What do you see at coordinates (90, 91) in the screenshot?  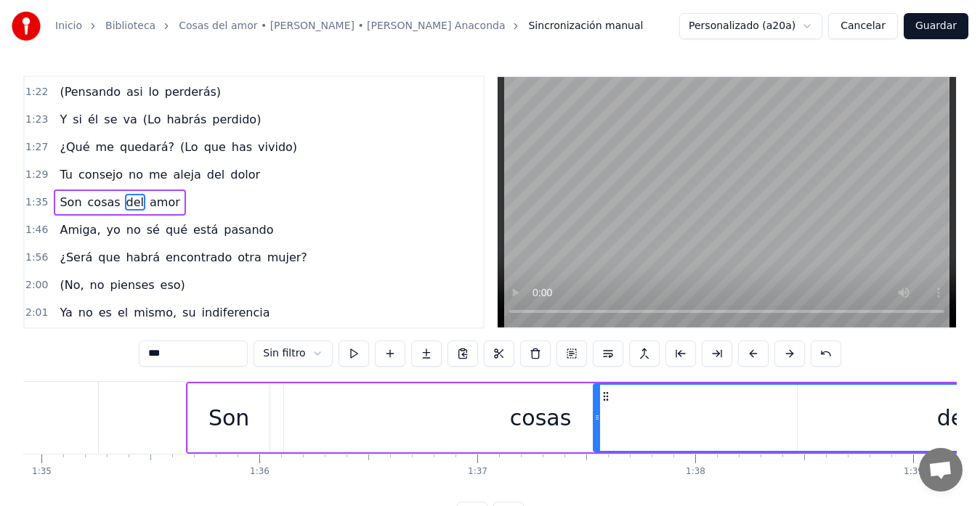 I see `span: (Pensando` at bounding box center [90, 91].